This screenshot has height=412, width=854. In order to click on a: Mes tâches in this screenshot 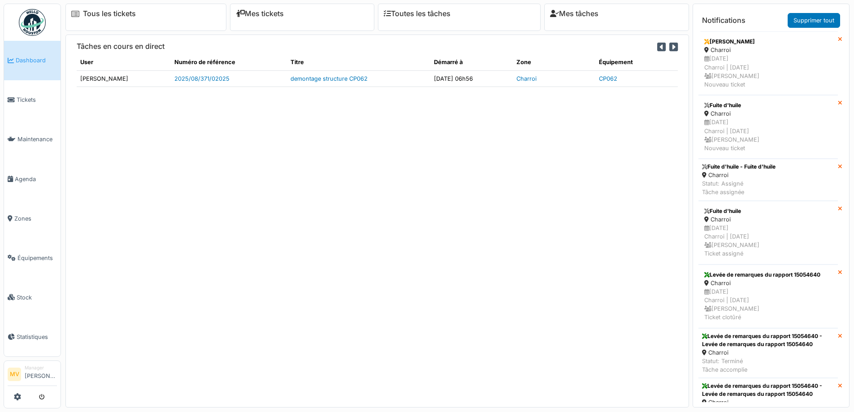, I will do `click(575, 13)`.